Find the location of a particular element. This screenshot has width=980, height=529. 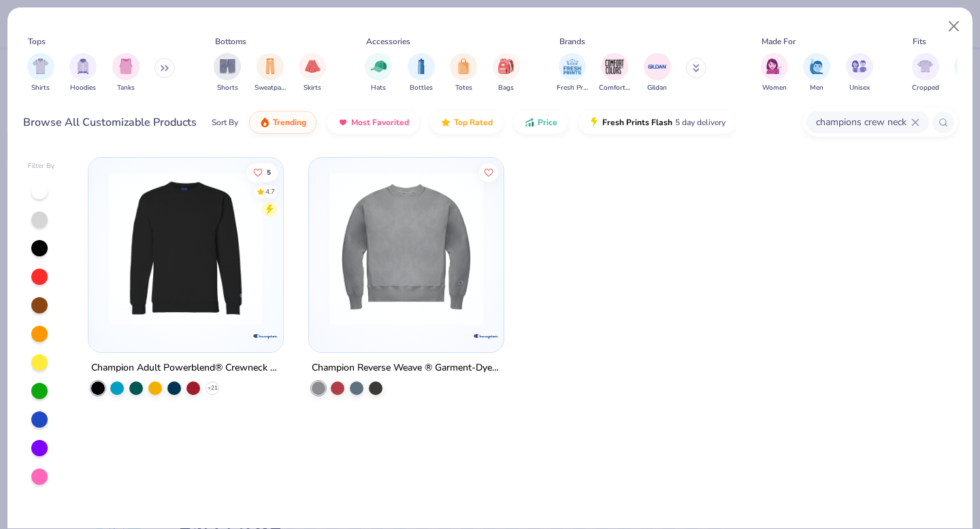

span: Price is located at coordinates (547, 123).